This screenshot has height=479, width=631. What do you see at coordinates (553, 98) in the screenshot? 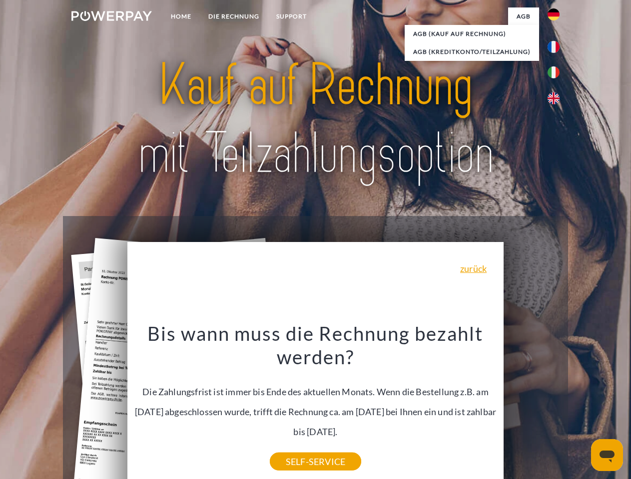
I see `img: en` at bounding box center [553, 98].